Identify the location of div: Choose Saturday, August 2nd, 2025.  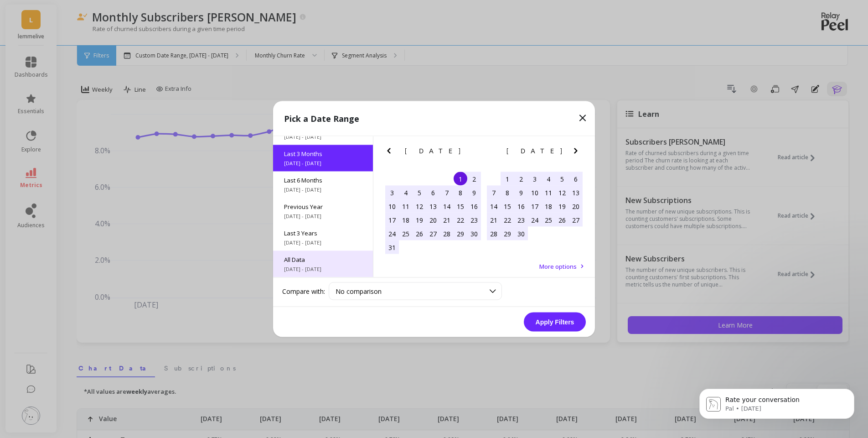
(474, 178).